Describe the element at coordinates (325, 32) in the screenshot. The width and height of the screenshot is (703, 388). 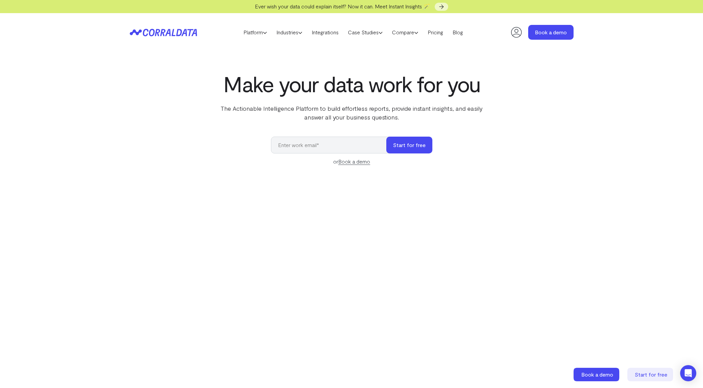
I see `a: Integrations` at that location.